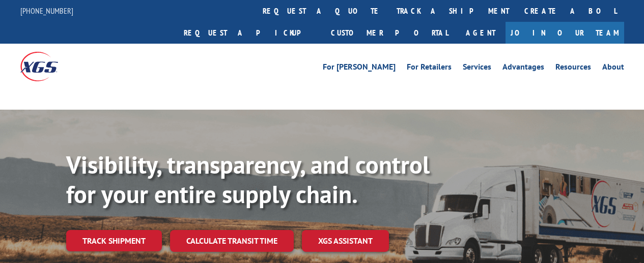 The width and height of the screenshot is (644, 263). Describe the element at coordinates (390, 32) in the screenshot. I see `a: Customer Portal` at that location.